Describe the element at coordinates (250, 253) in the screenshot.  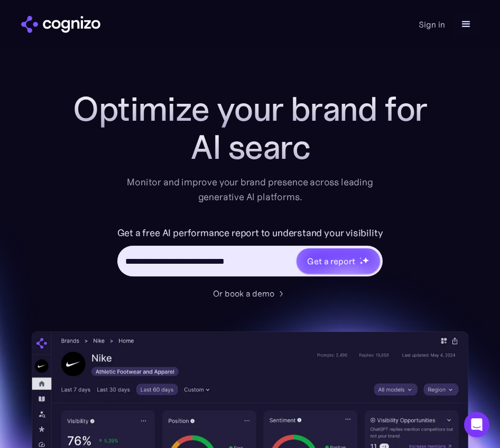
I see `form: Hero URL Input Form` at that location.